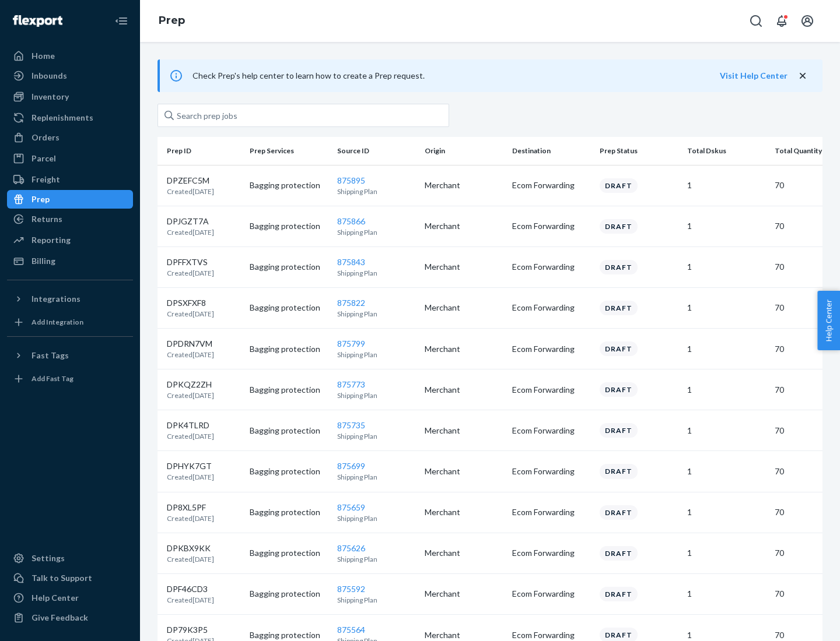 Image resolution: width=840 pixels, height=641 pixels. What do you see at coordinates (351, 180) in the screenshot?
I see `a: 875895` at bounding box center [351, 180].